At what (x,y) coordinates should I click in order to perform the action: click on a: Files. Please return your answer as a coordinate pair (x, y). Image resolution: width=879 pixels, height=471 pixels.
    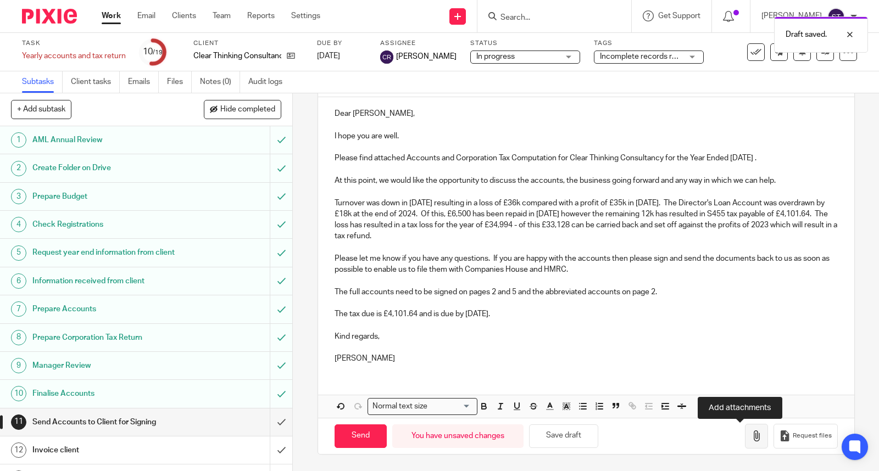
    Looking at the image, I should click on (179, 82).